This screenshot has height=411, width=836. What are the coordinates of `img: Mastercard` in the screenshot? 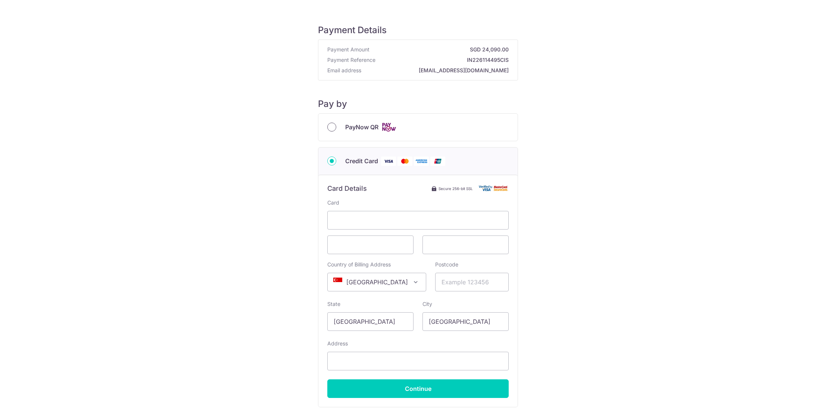 It's located at (405, 161).